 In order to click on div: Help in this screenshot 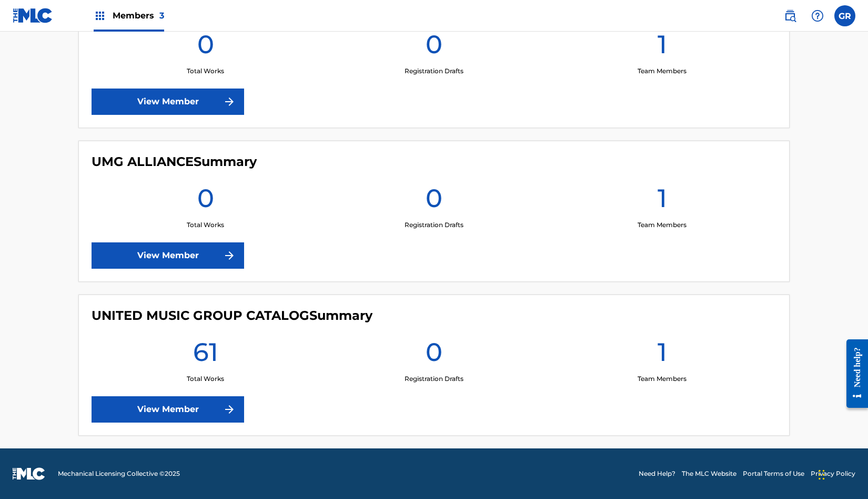, I will do `click(818, 16)`.